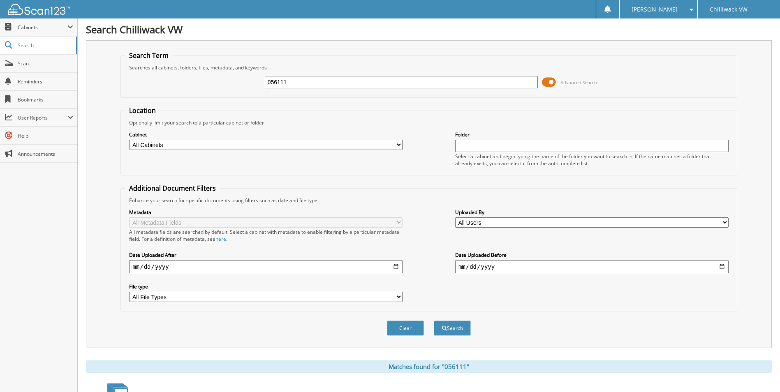  Describe the element at coordinates (759, 372) in the screenshot. I see `div: Chat Widget` at that location.